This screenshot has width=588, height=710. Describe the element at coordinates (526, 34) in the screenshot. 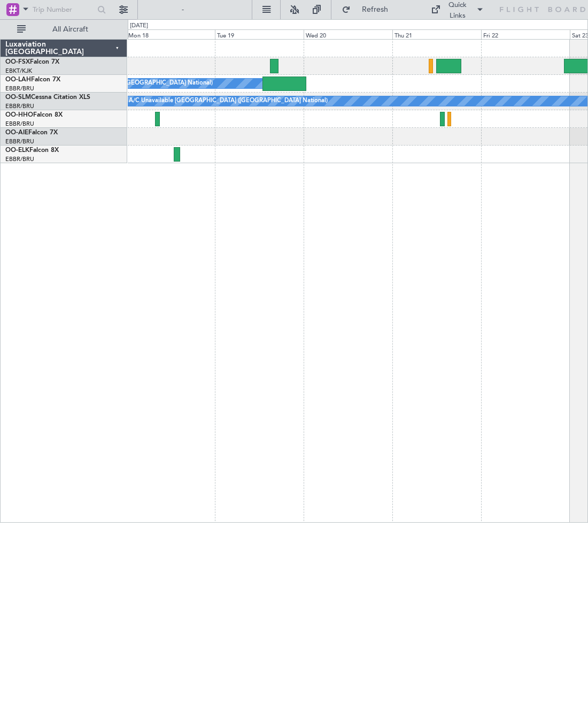

I see `div: Fri 22` at that location.